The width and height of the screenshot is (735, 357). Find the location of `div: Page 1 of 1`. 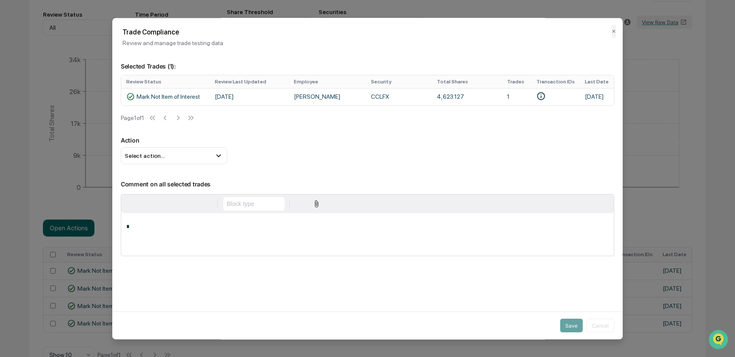

div: Page 1 of 1 is located at coordinates (132, 118).